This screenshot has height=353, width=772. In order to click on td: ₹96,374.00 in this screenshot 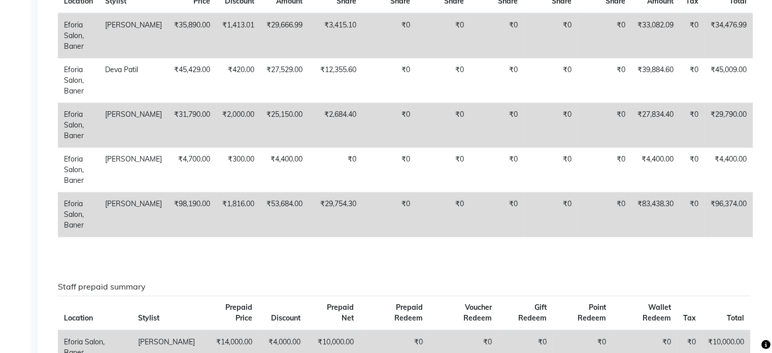, I will do `click(728, 214)`.